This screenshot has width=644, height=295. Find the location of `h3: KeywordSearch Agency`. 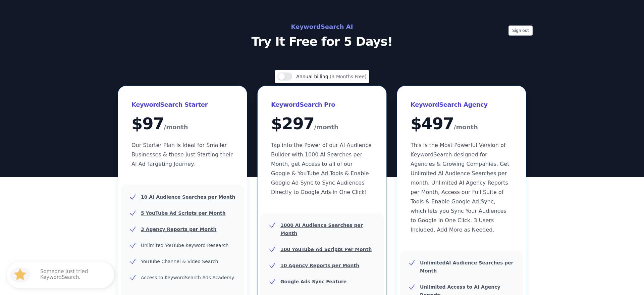

h3: KeywordSearch Agency is located at coordinates (462, 105).